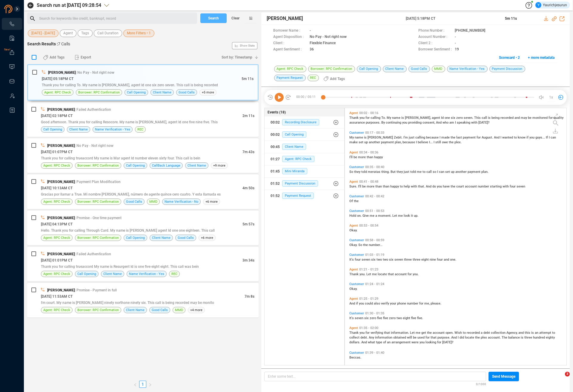 The height and width of the screenshot is (392, 573). What do you see at coordinates (395, 187) in the screenshot?
I see `span: happy` at bounding box center [395, 187].